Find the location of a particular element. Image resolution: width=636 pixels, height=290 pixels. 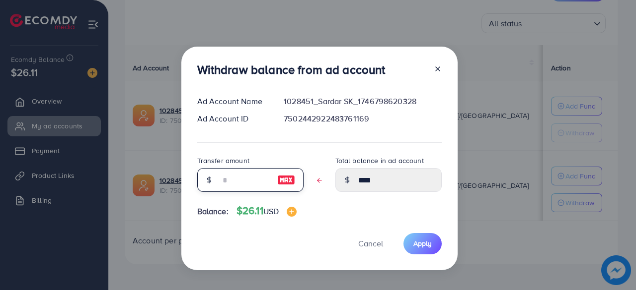

span: Cancel is located at coordinates (370, 244).